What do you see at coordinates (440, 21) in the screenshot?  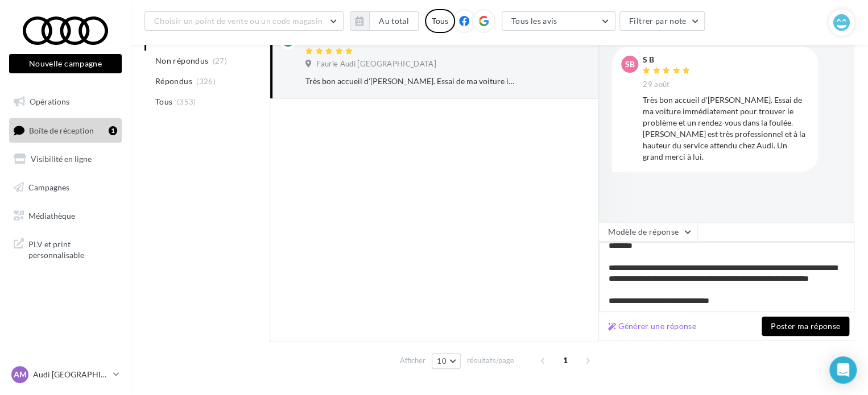 I see `div: Tous` at bounding box center [440, 21].